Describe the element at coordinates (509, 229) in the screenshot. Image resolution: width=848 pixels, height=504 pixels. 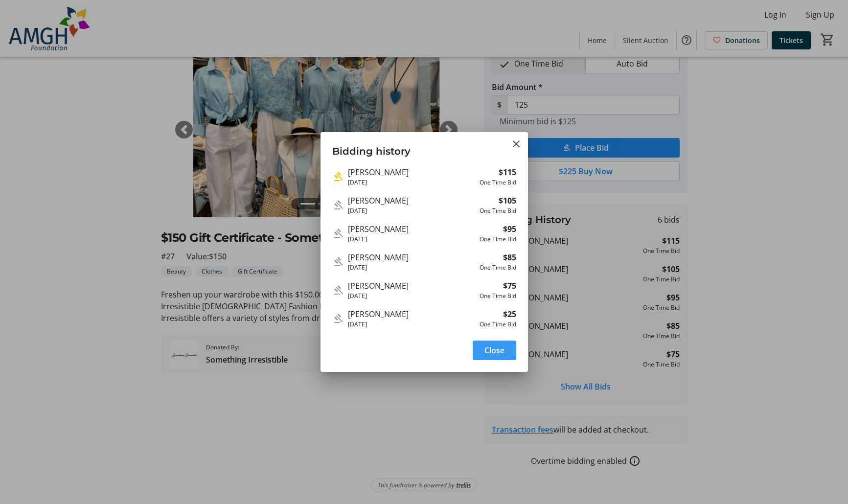
I see `strong: $95` at that location.